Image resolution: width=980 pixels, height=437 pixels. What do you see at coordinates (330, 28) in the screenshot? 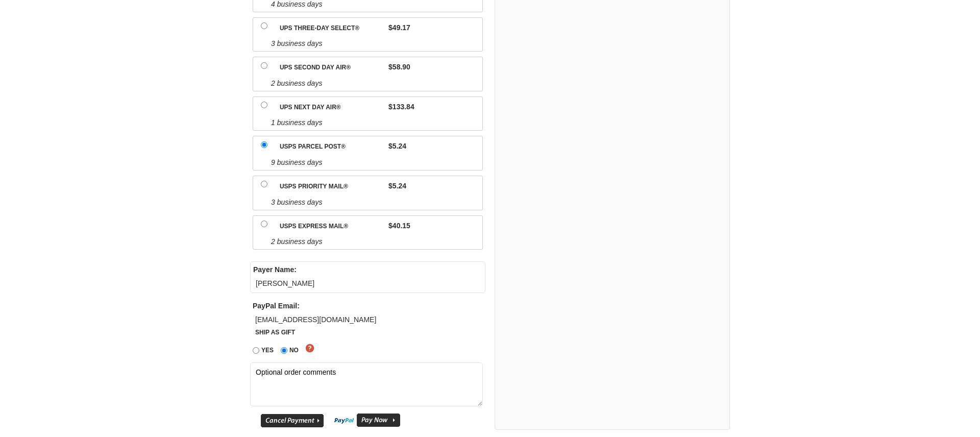
I see `label: UPS Three-Day Select®` at bounding box center [330, 28].